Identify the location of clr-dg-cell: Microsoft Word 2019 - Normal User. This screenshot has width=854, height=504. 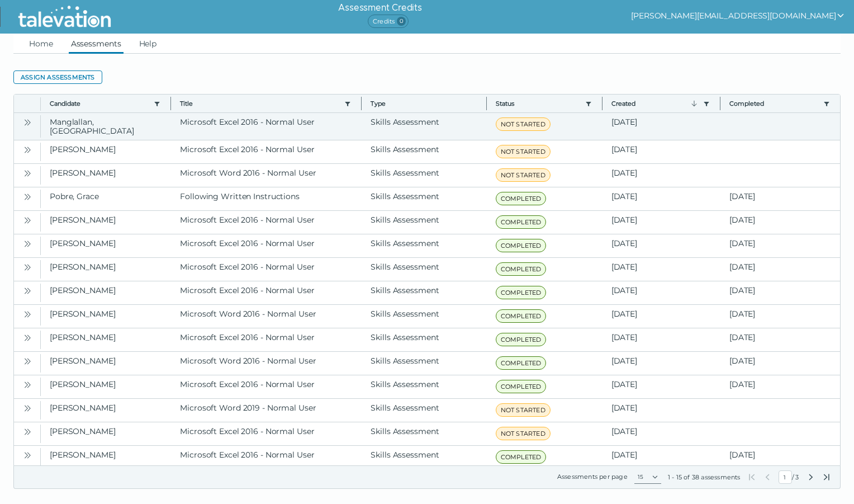
(266, 410).